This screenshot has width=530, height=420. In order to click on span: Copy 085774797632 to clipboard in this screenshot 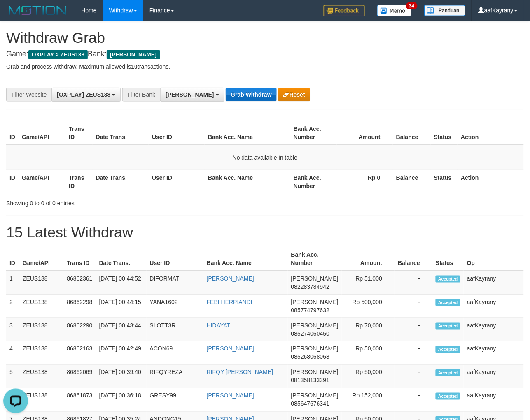, I will do `click(310, 310)`.